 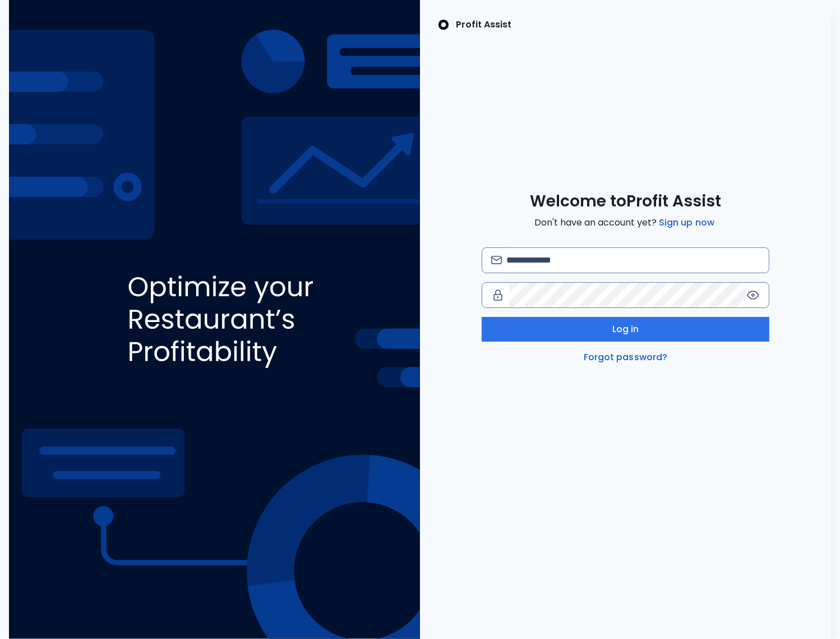 What do you see at coordinates (483, 25) in the screenshot?
I see `p: Profit Assist` at bounding box center [483, 25].